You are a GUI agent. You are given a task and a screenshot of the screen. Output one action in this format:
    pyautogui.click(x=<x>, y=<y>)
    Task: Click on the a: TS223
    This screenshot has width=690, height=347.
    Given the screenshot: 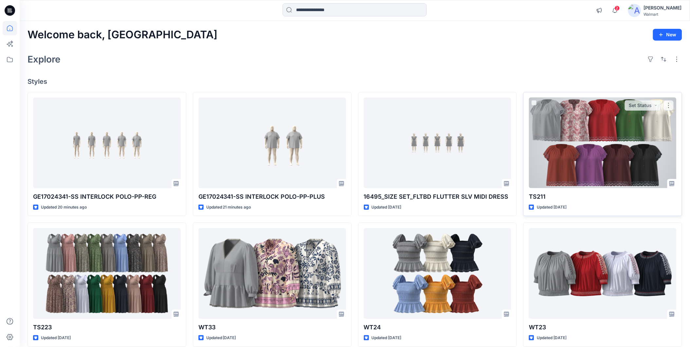 What is the action you would take?
    pyautogui.click(x=107, y=273)
    